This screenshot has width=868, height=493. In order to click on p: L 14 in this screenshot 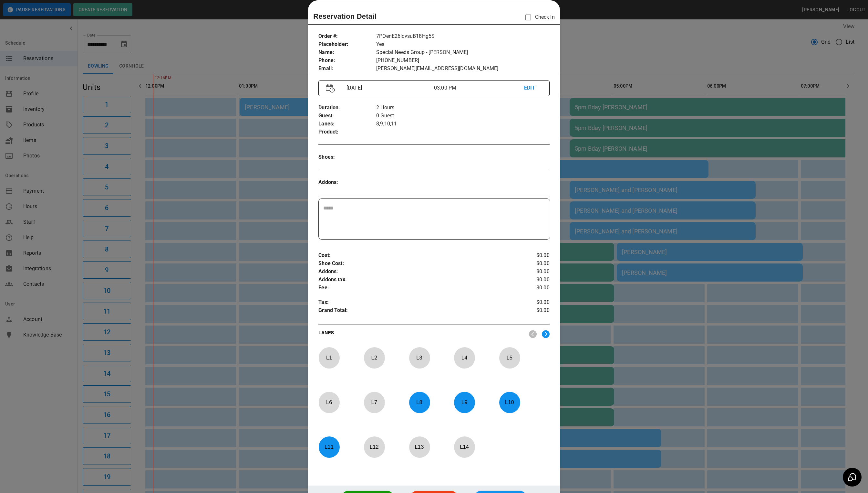, I will do `click(464, 447)`.